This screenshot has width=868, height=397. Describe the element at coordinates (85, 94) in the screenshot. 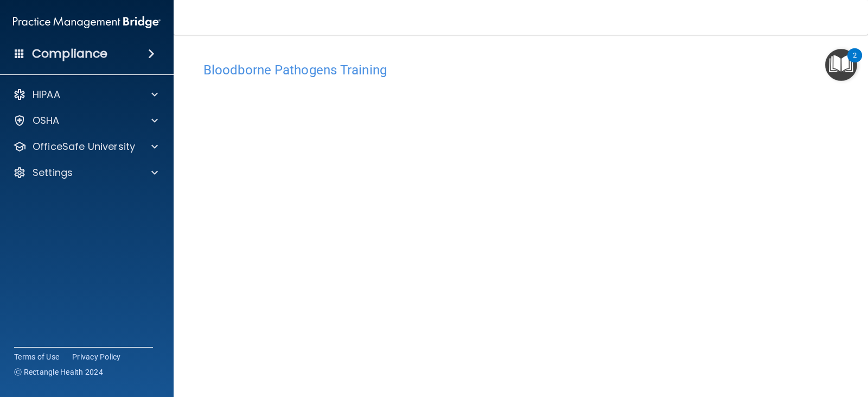

I see `a: HIPAA` at that location.